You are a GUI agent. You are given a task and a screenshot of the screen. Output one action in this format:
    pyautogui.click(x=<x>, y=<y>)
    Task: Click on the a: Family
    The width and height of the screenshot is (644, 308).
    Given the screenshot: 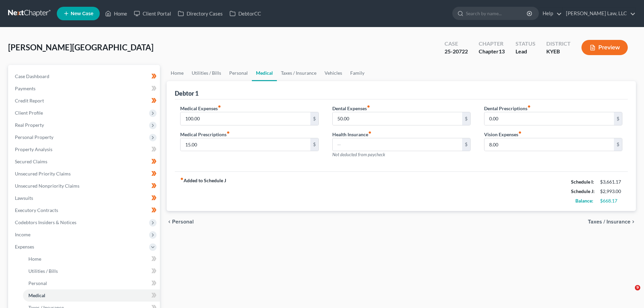 What is the action you would take?
    pyautogui.click(x=357, y=73)
    